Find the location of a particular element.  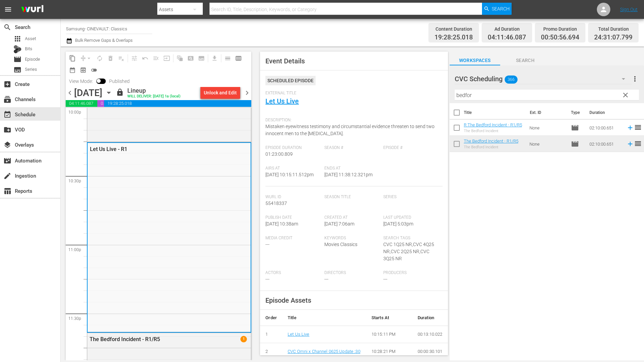

span: Description: is located at coordinates (352, 120).